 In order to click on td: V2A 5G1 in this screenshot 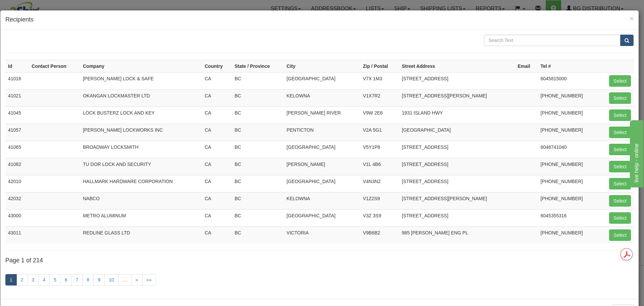, I will do `click(380, 132)`.